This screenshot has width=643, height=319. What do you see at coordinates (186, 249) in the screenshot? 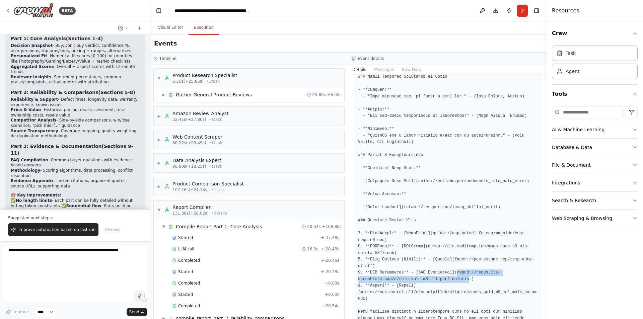
I see `span: LLM call` at bounding box center [186, 249].